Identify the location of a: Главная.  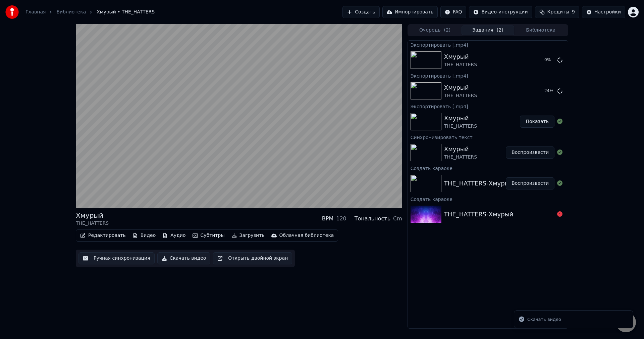
(36, 12).